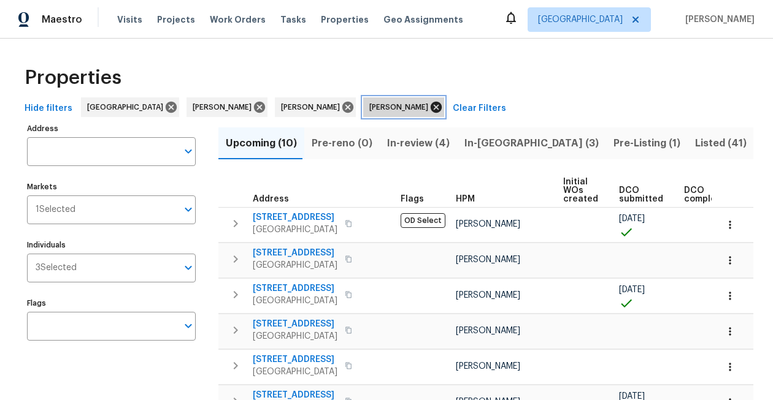  Describe the element at coordinates (465, 199) in the screenshot. I see `span: HPM` at that location.